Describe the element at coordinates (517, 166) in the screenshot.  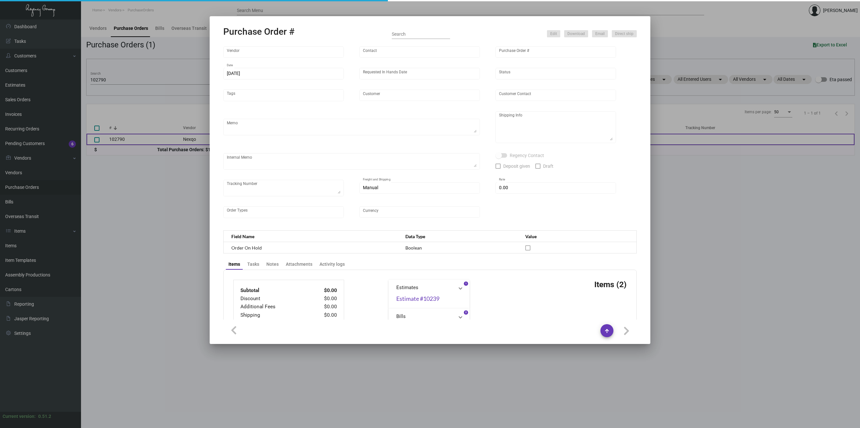
I see `span: Deposit given` at that location.